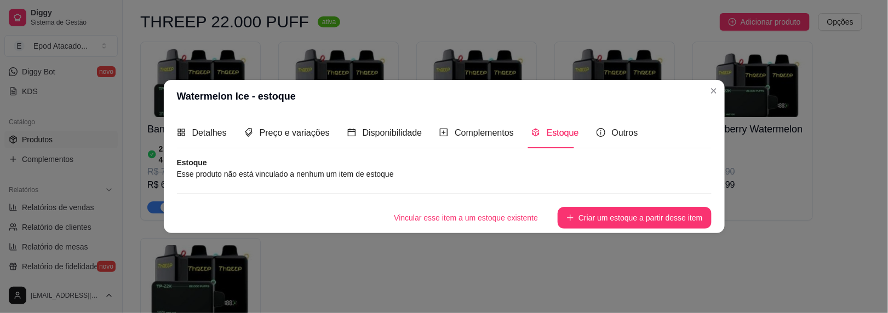 The height and width of the screenshot is (313, 888). I want to click on span: Complementos, so click(484, 133).